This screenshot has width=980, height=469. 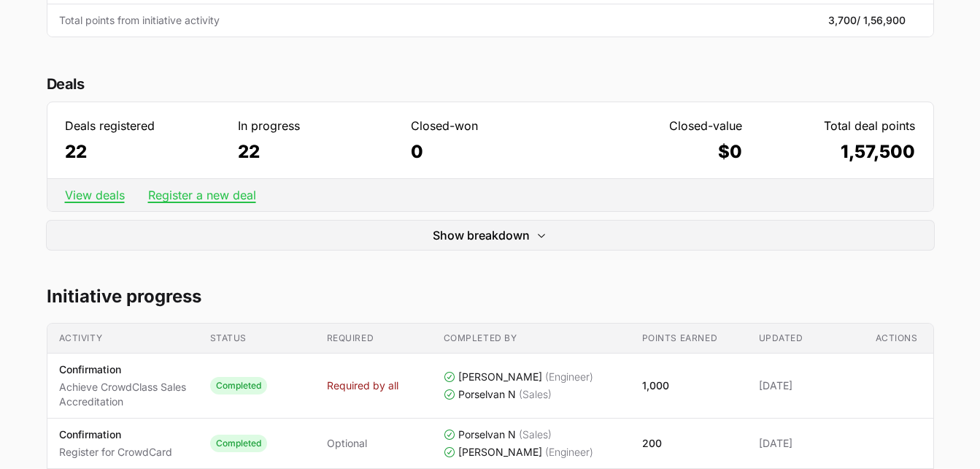 I want to click on a: Register a new deal, so click(x=202, y=195).